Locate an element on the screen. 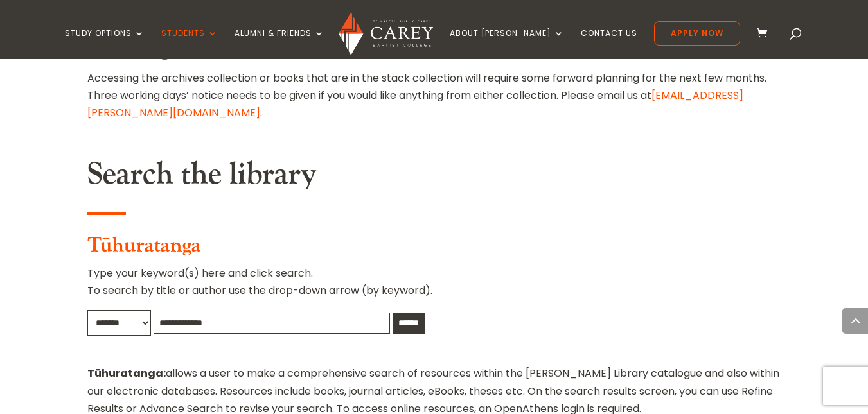  a: Contact Us is located at coordinates (609, 43).